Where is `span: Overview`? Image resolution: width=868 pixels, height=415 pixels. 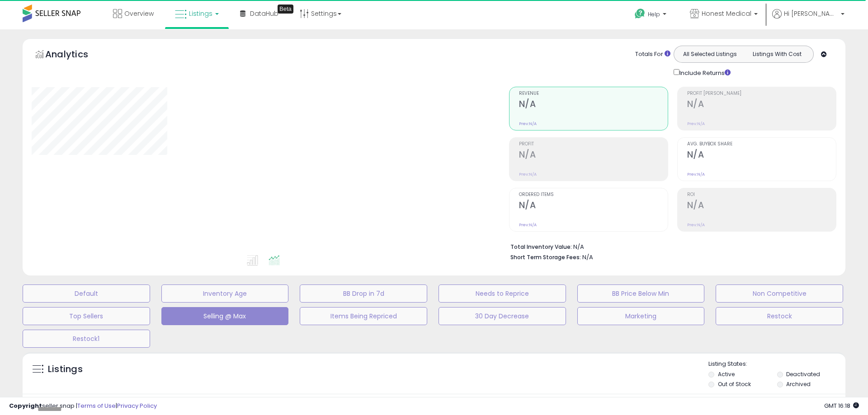 span: Overview is located at coordinates (139, 13).